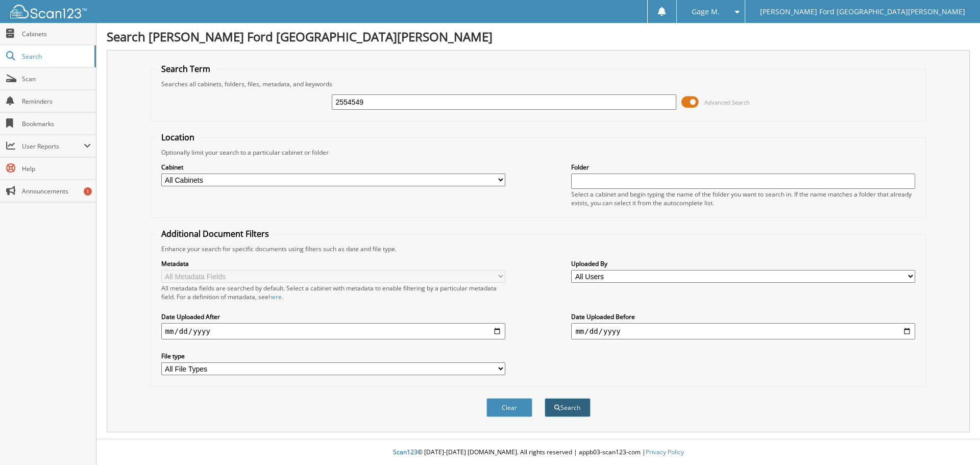 The width and height of the screenshot is (980, 465). I want to click on span: Scan123, so click(405, 452).